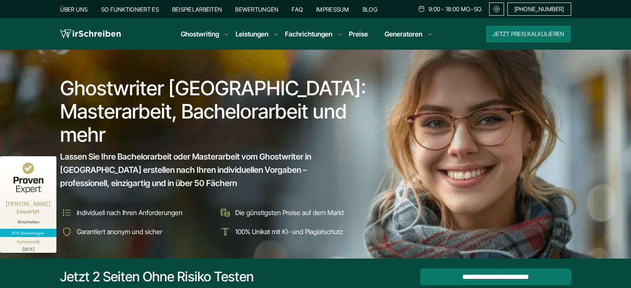 The height and width of the screenshot is (288, 631). Describe the element at coordinates (137, 232) in the screenshot. I see `li: Garantiert anonym und sicher` at that location.